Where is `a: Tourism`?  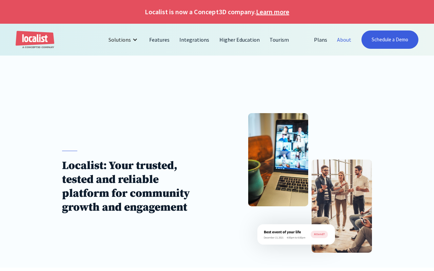 a: Tourism is located at coordinates (279, 40).